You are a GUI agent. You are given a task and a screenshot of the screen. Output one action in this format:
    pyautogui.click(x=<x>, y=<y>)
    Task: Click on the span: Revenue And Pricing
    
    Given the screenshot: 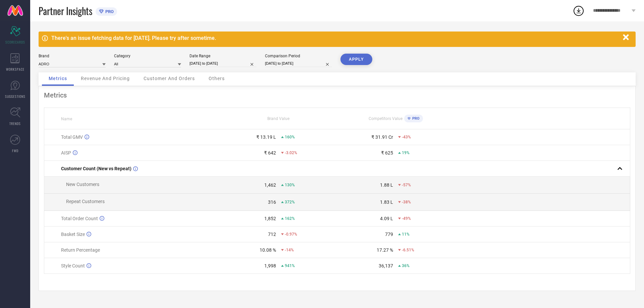 What is the action you would take?
    pyautogui.click(x=105, y=79)
    